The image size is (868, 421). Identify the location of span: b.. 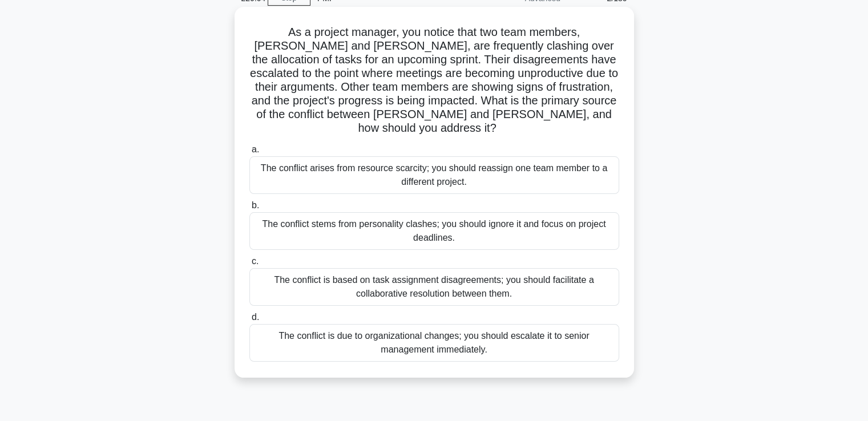
(255, 205).